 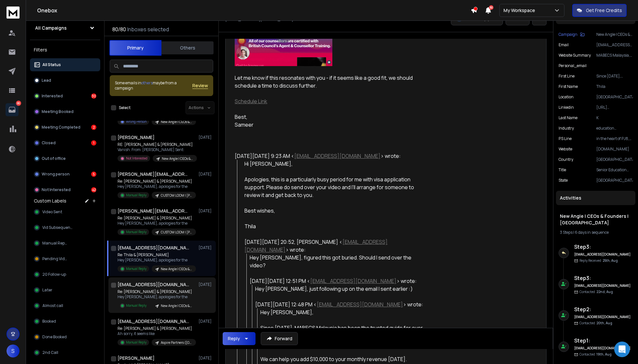 I want to click on button: Reply, so click(x=239, y=338).